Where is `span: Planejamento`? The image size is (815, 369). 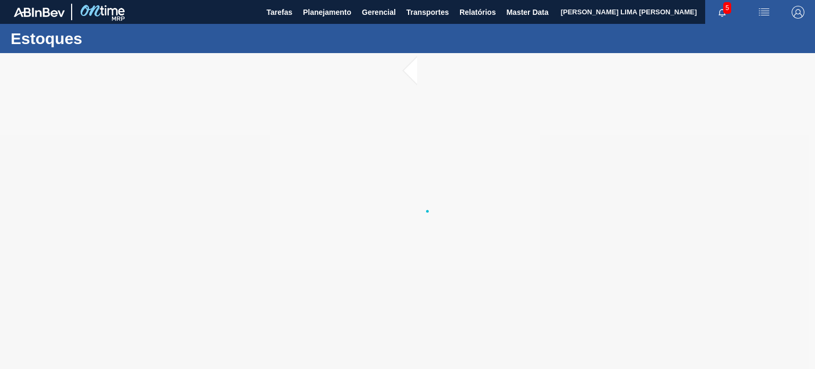 span: Planejamento is located at coordinates (327, 12).